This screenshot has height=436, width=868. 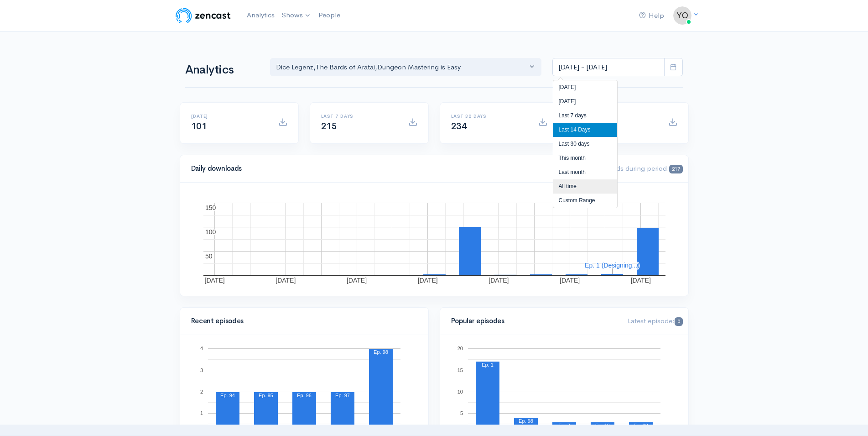 I want to click on span: 217, so click(x=676, y=169).